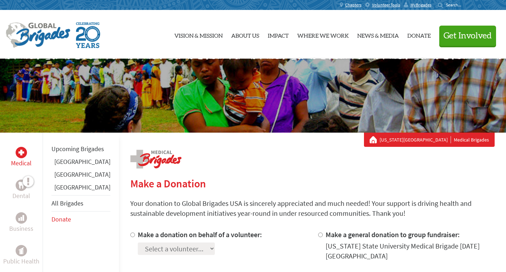  Describe the element at coordinates (21, 223) in the screenshot. I see `a: BusinessBusiness` at that location.